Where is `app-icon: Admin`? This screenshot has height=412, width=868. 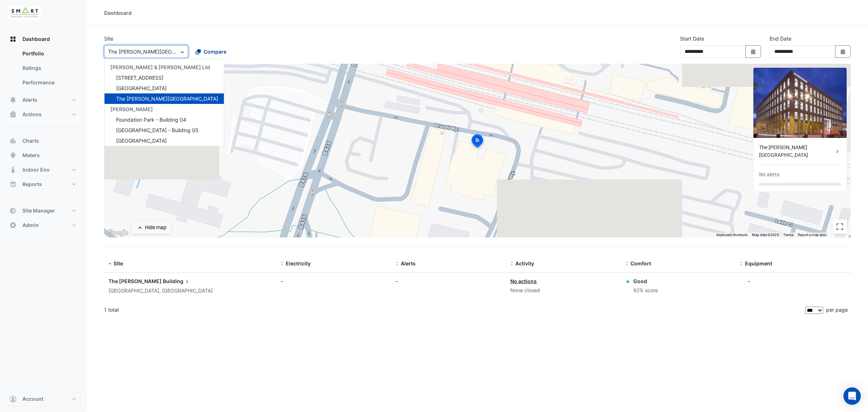 app-icon: Admin is located at coordinates (13, 225).